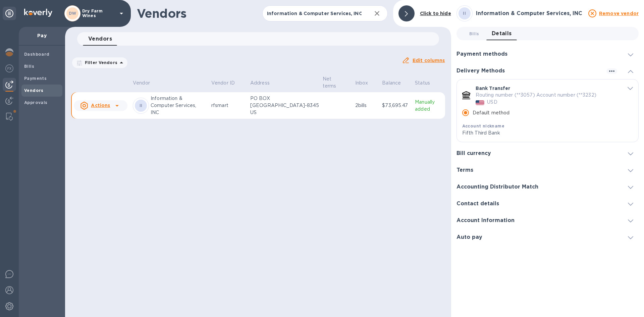  I want to click on p: Manually added, so click(429, 105).